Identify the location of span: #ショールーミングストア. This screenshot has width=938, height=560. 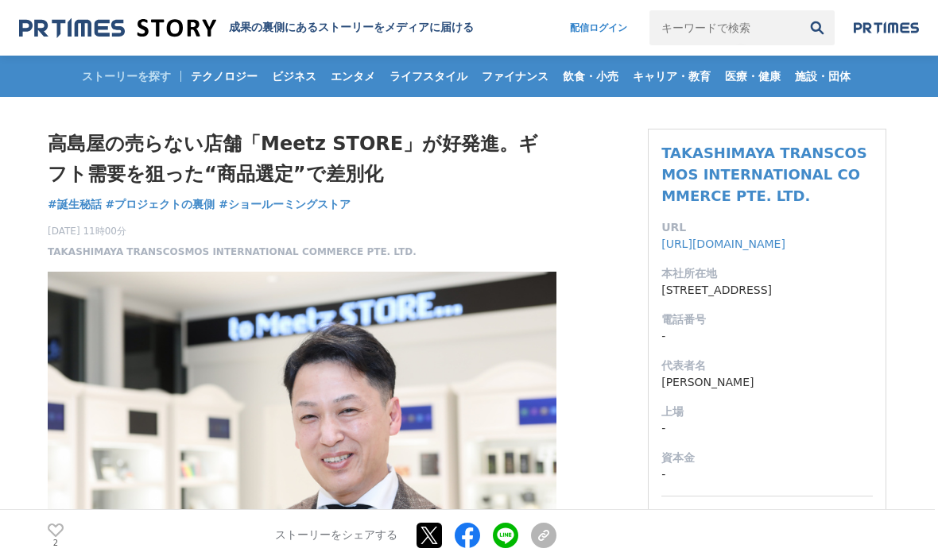
(284, 204).